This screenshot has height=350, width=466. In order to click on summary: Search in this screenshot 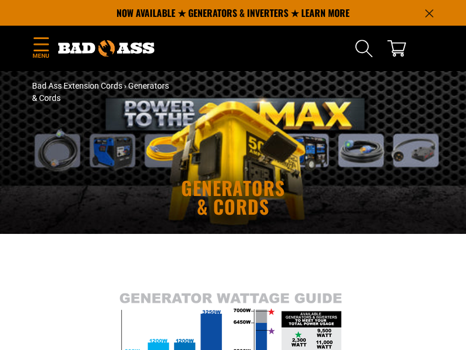, I will do `click(364, 48)`.